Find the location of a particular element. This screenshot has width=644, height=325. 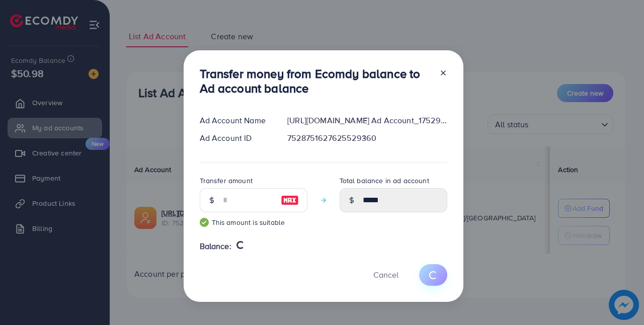

span: Cancel is located at coordinates (386, 275).